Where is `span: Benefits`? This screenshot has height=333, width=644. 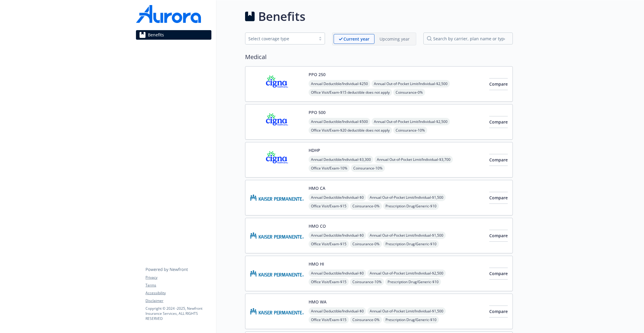 span: Benefits is located at coordinates (156, 35).